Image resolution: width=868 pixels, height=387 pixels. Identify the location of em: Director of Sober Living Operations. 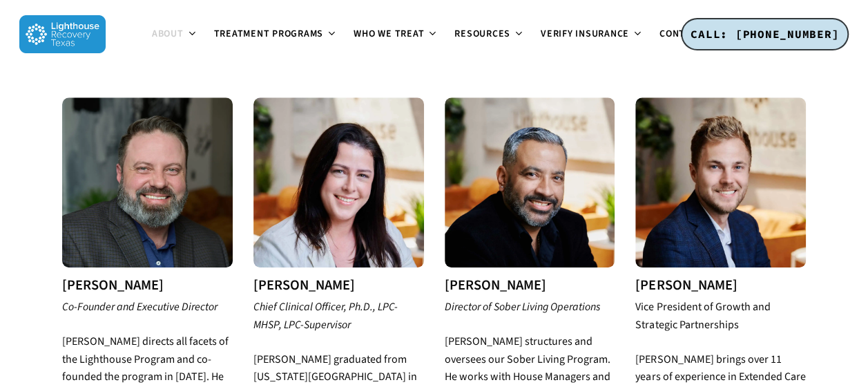
(522, 307).